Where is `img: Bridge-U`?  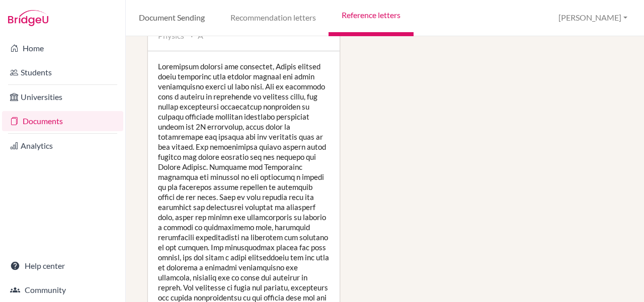 img: Bridge-U is located at coordinates (28, 18).